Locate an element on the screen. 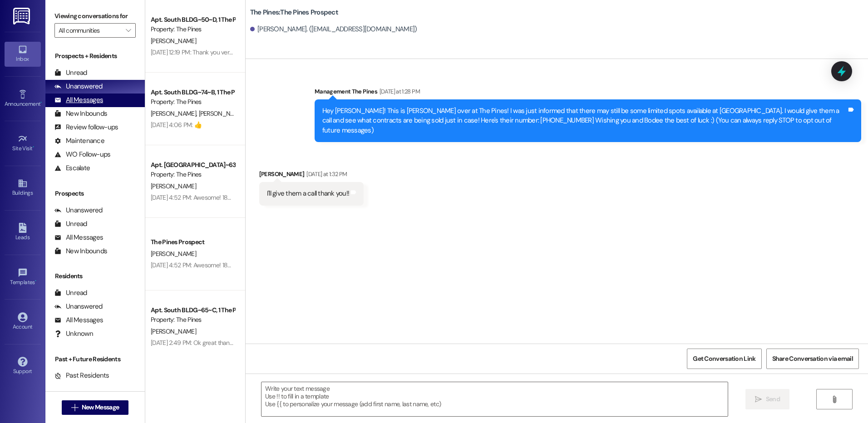 The height and width of the screenshot is (423, 868). div: Management The Pines is located at coordinates (588, 93).